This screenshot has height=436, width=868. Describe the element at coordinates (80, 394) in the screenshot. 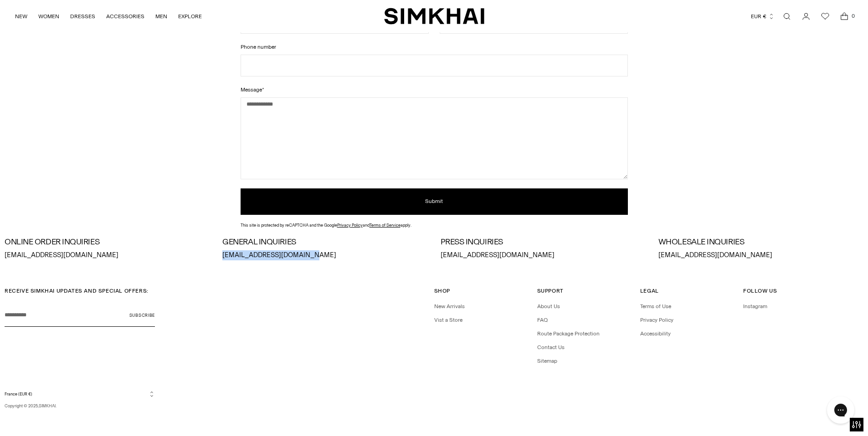

I see `button: France (EUR €)` at that location.